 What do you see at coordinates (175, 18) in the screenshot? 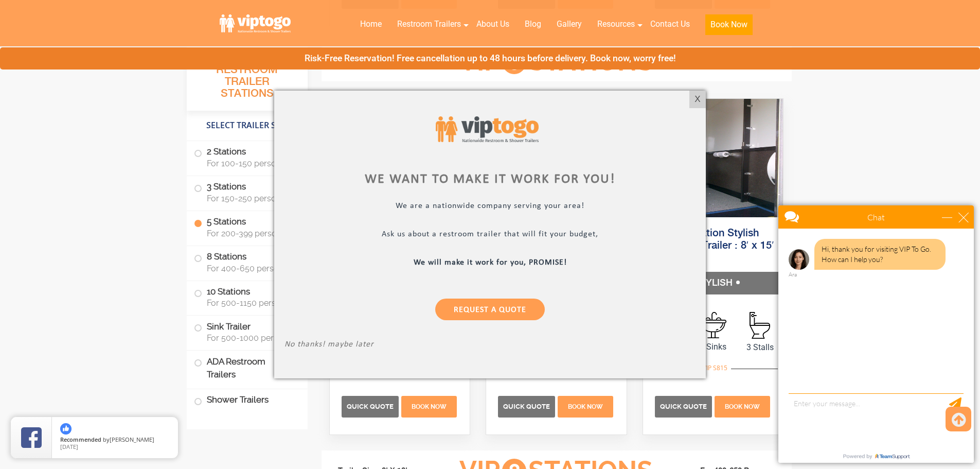
I see `div: minimize` at bounding box center [175, 18].